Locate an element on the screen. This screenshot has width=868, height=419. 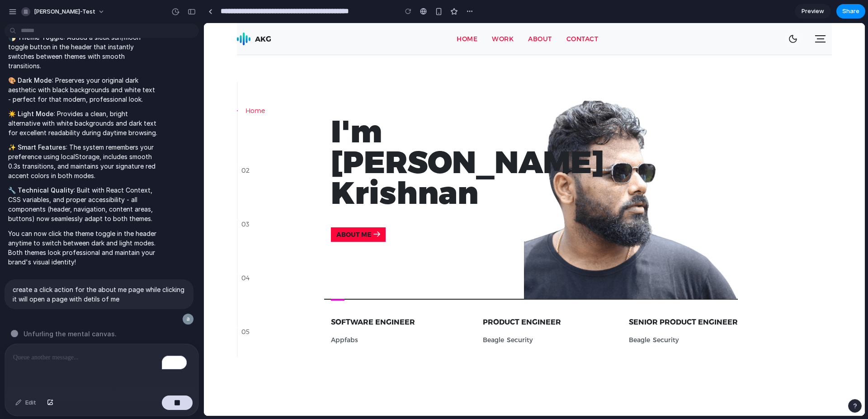
a: Home is located at coordinates (263, 16).